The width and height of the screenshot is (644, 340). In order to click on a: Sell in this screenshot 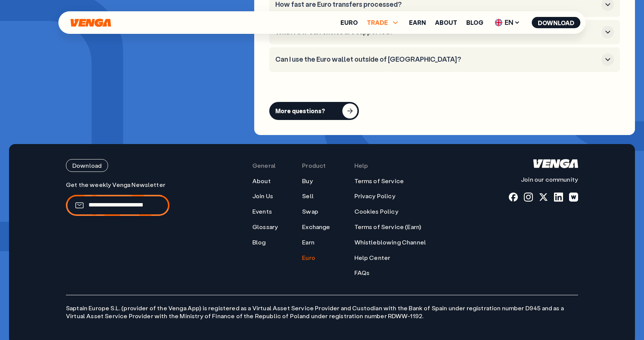, I will do `click(308, 196)`.